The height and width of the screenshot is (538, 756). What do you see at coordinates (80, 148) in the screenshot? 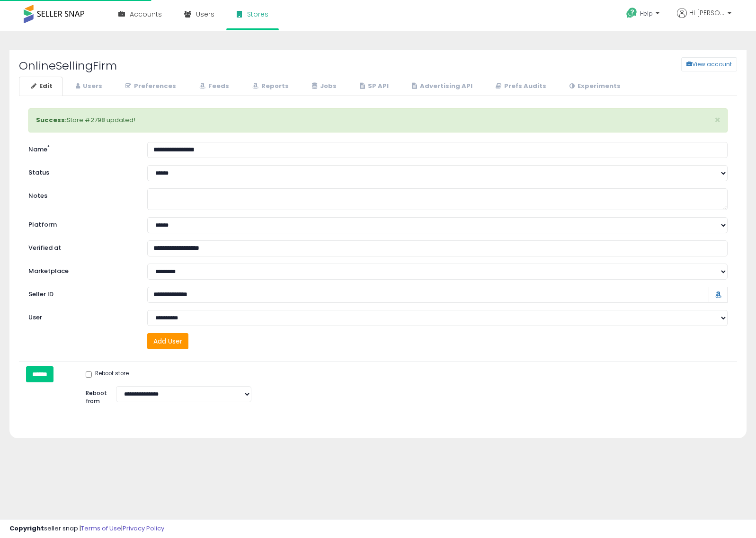
I see `label: Name` at bounding box center [80, 148].